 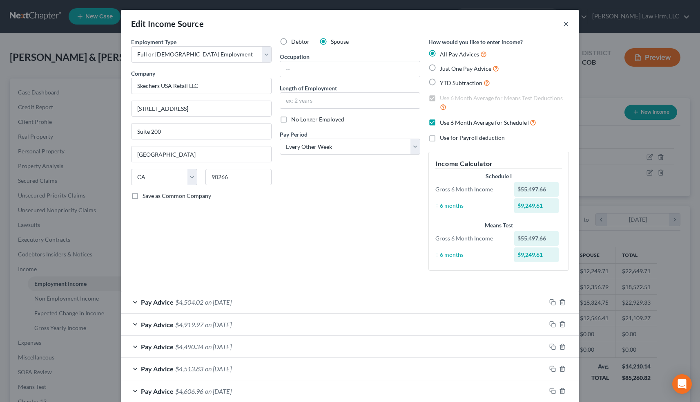 What do you see at coordinates (485, 122) in the screenshot?
I see `span: Use 6 Month Average for Schedule I` at bounding box center [485, 122].